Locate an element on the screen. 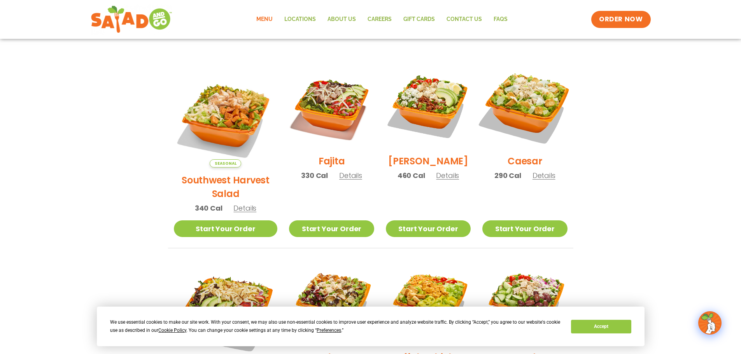 The image size is (741, 354). h2: Caesar is located at coordinates (524, 161).